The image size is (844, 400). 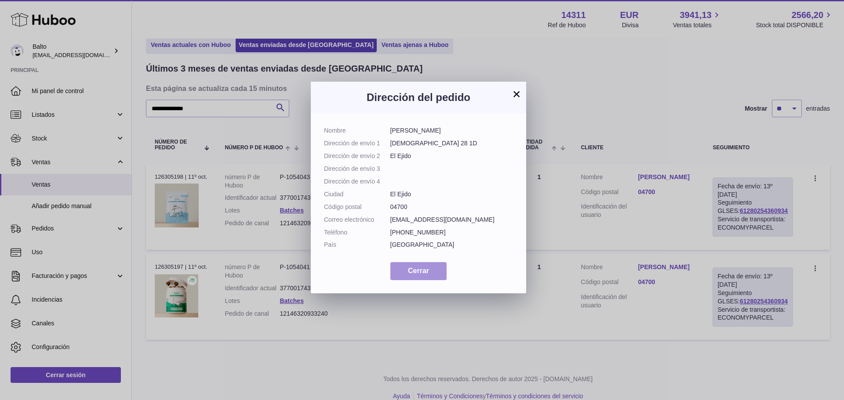 I want to click on dt: País, so click(x=357, y=245).